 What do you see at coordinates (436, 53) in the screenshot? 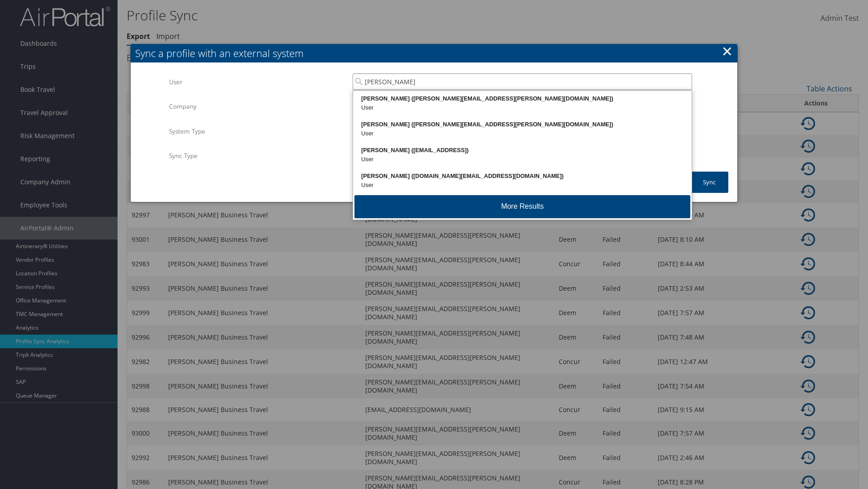
I see `div: Sync a profile with an external system` at bounding box center [436, 53].